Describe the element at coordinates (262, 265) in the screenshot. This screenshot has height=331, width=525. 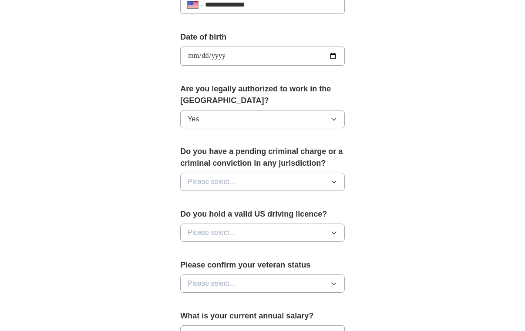
I see `label: Please confirm your veteran status` at that location.